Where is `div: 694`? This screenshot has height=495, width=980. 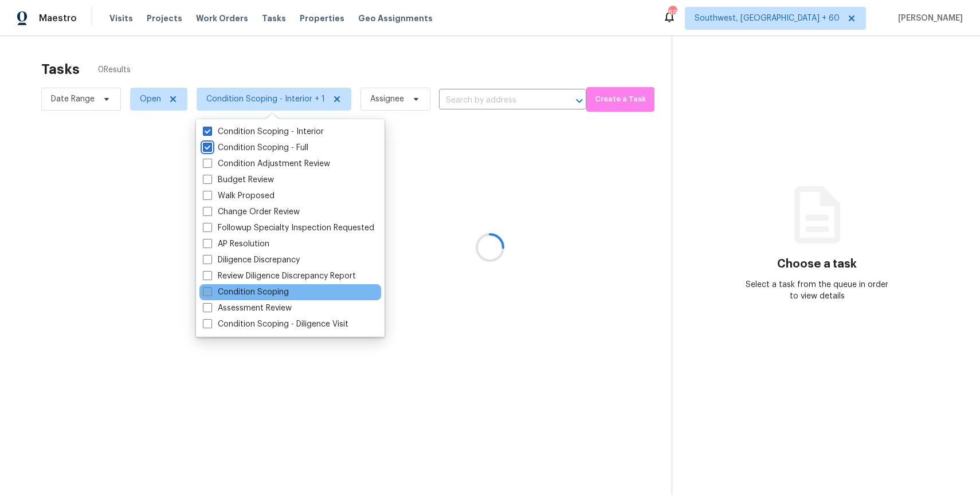
div: 694 is located at coordinates (672, 13).